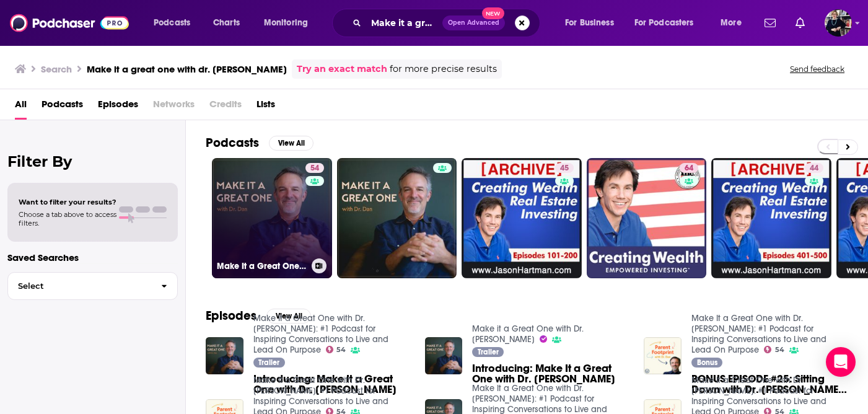 The height and width of the screenshot is (414, 868). What do you see at coordinates (707, 362) in the screenshot?
I see `span: Bonus` at bounding box center [707, 362].